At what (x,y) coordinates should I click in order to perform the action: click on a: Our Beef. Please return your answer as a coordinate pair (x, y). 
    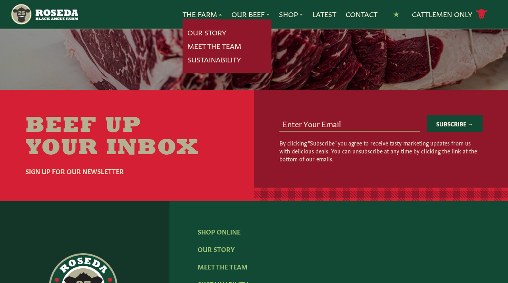
    Looking at the image, I should click on (251, 14).